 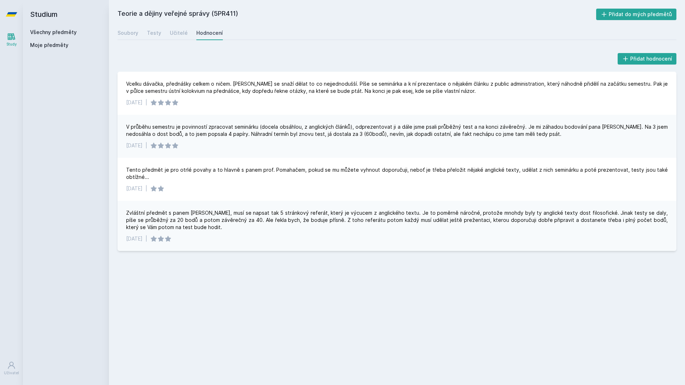 I want to click on div: Tento předmět je pro otrlé povahy a to hlavně s panem prof. Pomahačem, pokud se mu můžete vyhnout..., so click(x=397, y=173).